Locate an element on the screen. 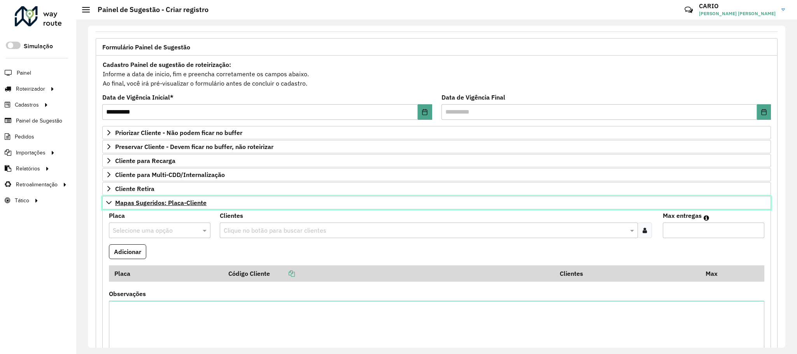 The image size is (797, 354). a: Mapas Sugeridos: Placa-Cliente is located at coordinates (437, 203).